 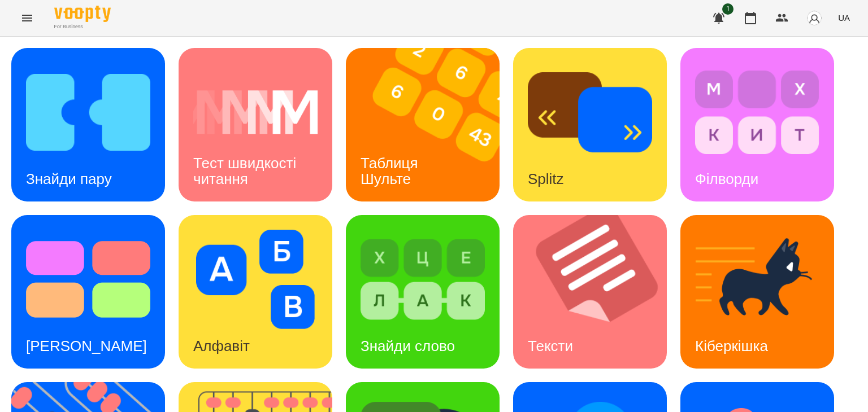 What do you see at coordinates (843, 18) in the screenshot?
I see `span: UA` at bounding box center [843, 18].